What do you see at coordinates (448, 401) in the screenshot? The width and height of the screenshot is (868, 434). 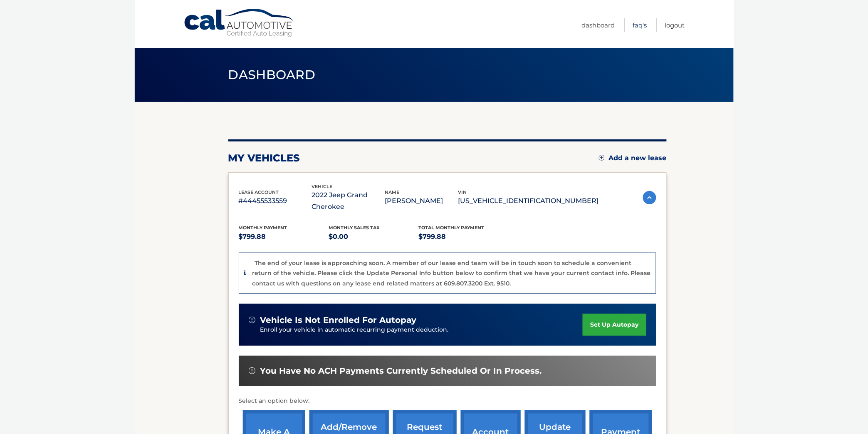 I see `p: Select an option below:` at bounding box center [448, 401].